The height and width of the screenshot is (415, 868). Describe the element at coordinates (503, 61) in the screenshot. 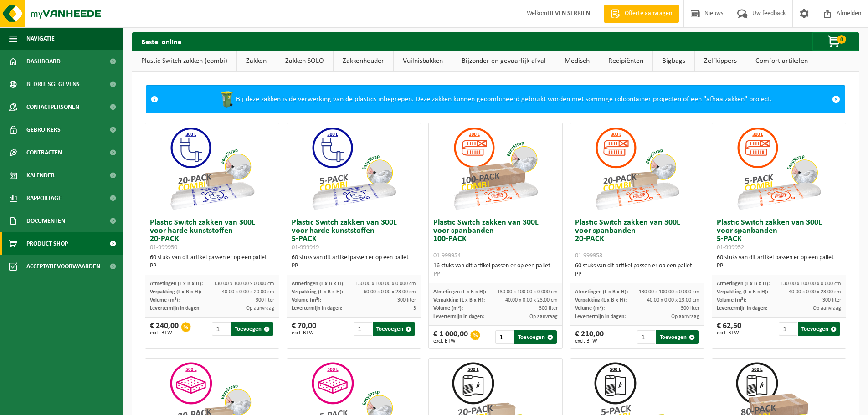

I see `a: Bijzonder en gevaarlijk afval` at that location.